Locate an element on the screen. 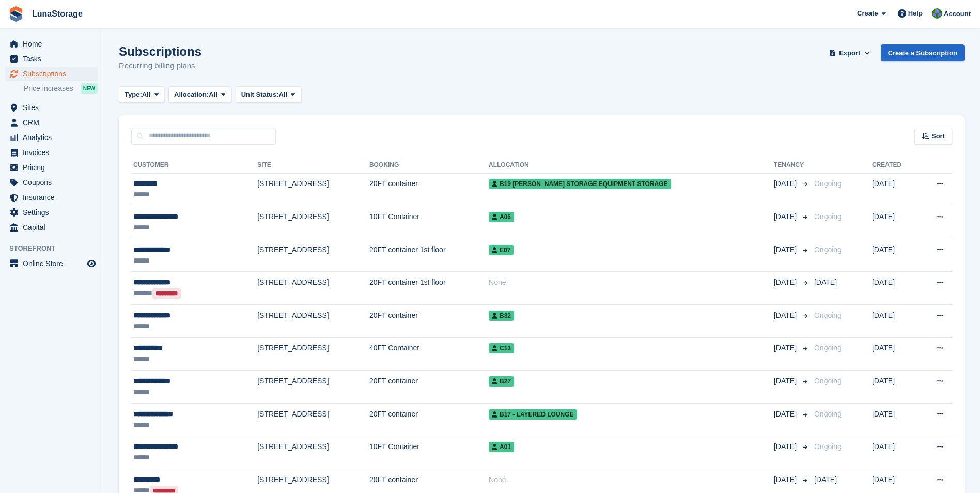 This screenshot has height=493, width=980. span: Help is located at coordinates (916, 14).